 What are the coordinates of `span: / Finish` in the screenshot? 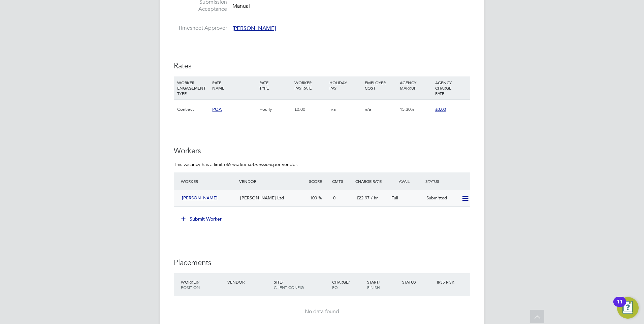 It's located at (374, 285).